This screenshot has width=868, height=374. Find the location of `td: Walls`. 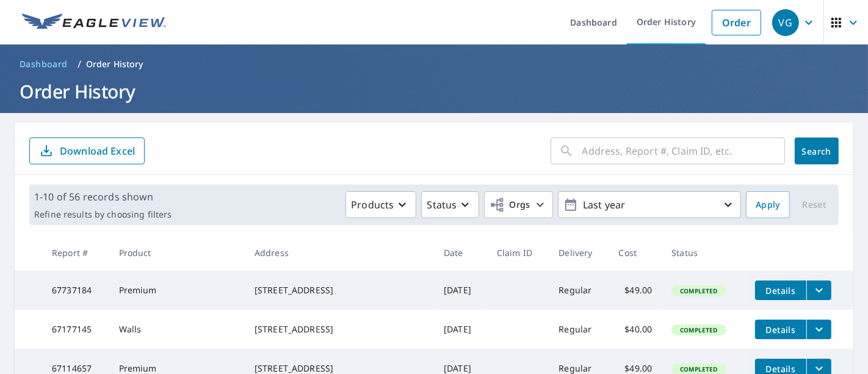

td: Walls is located at coordinates (177, 330).